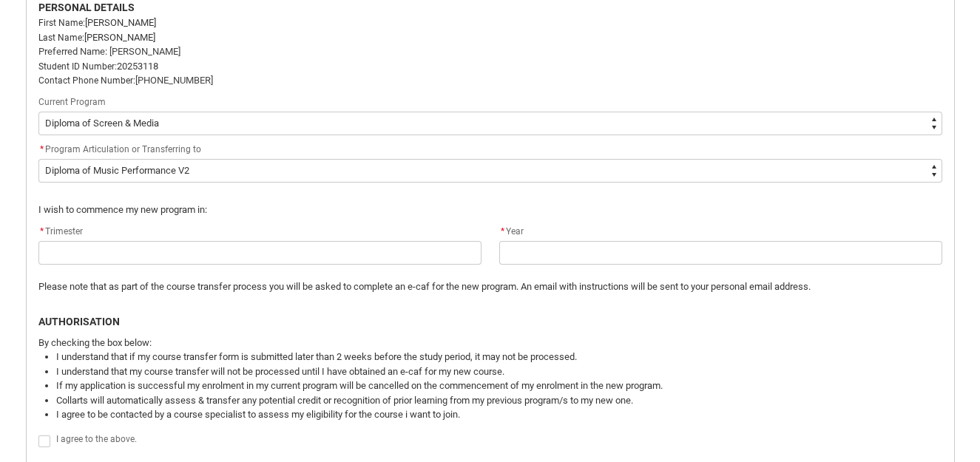 The image size is (980, 462). What do you see at coordinates (96, 439) in the screenshot?
I see `span: I agree to the above.` at bounding box center [96, 439].